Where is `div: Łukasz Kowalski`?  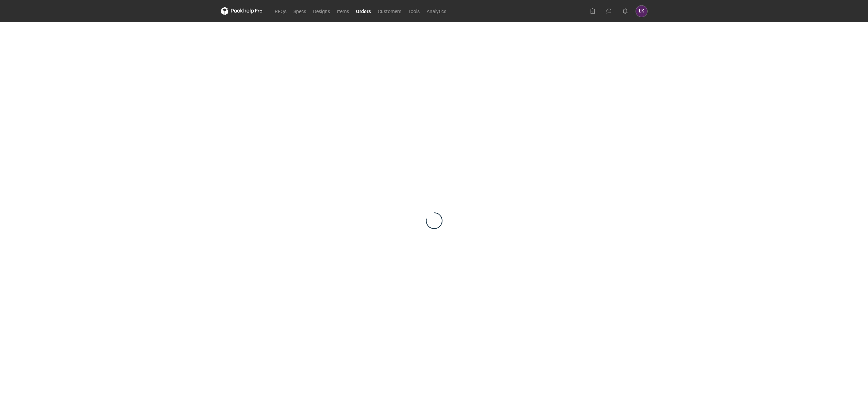 div: Łukasz Kowalski is located at coordinates (641, 11).